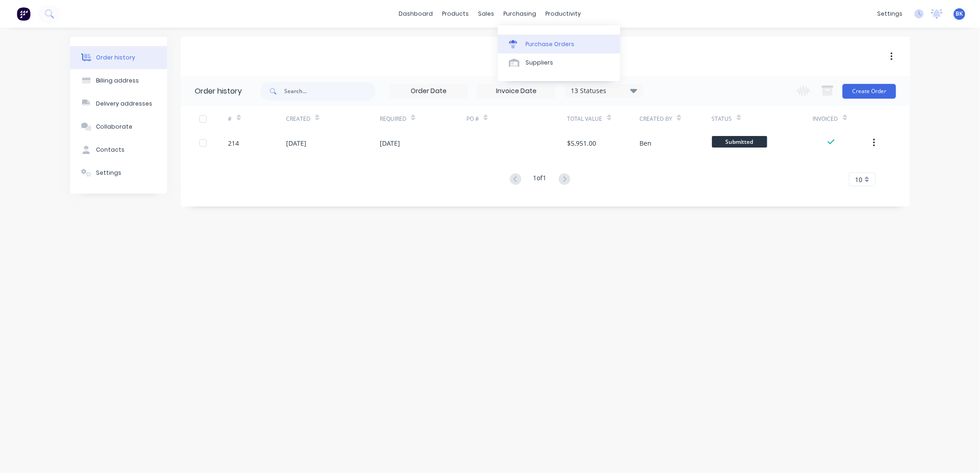 The image size is (980, 473). What do you see at coordinates (539, 62) in the screenshot?
I see `div: Suppliers` at bounding box center [539, 62].